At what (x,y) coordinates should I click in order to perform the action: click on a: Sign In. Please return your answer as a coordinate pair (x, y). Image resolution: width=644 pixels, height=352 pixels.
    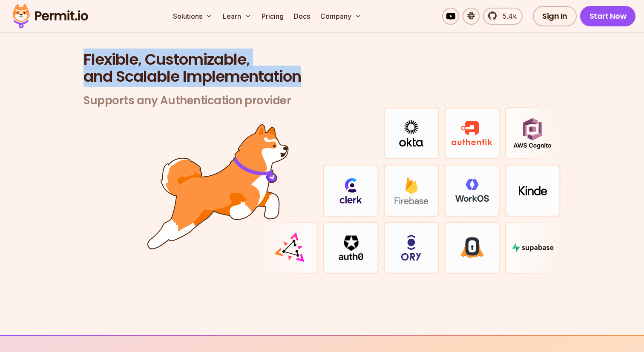
    Looking at the image, I should click on (554, 16).